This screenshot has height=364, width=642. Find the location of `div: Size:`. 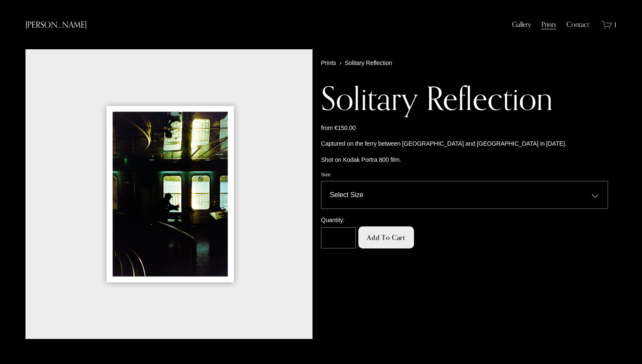

div: Size: is located at coordinates (464, 175).